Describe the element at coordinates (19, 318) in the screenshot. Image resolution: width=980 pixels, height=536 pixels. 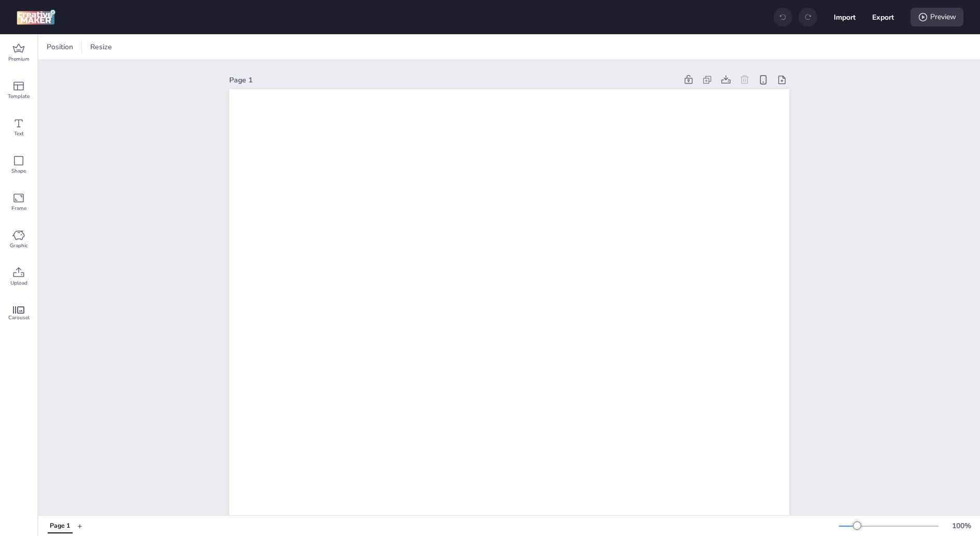
I see `span: Carousel` at that location.